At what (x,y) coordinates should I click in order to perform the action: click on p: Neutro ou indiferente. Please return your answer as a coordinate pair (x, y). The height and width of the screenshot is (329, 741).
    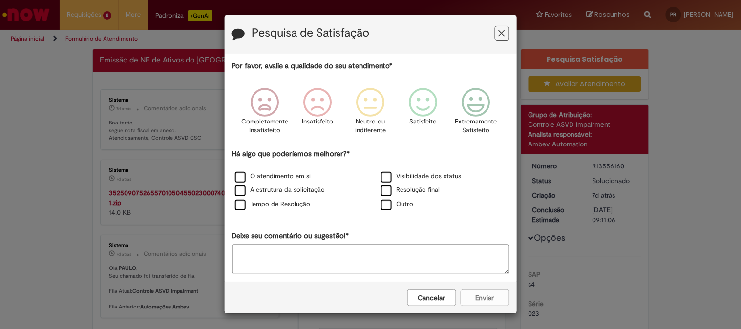
    Looking at the image, I should click on (370, 126).